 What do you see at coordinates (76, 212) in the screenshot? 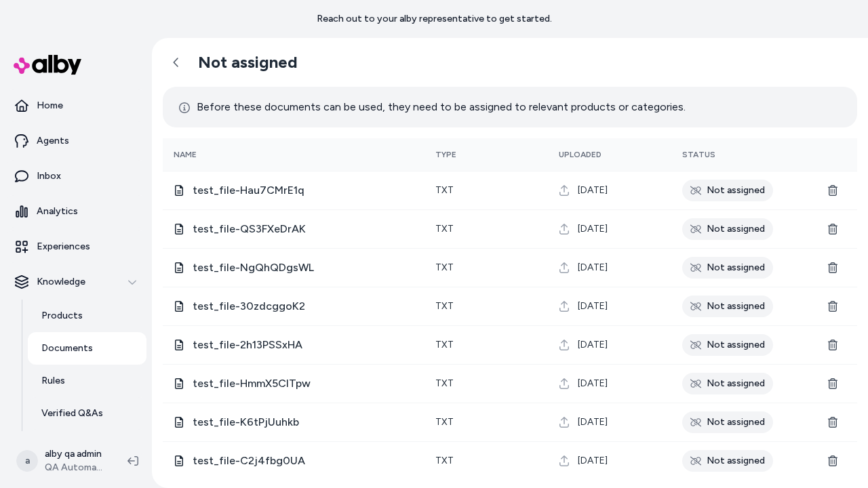
I see `a: Analytics` at bounding box center [76, 212].